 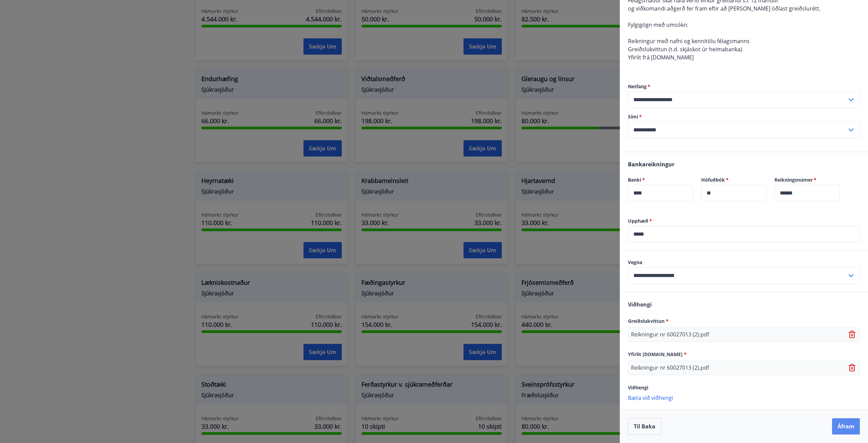 What do you see at coordinates (651, 164) in the screenshot?
I see `span: Bankareikningur` at bounding box center [651, 164].